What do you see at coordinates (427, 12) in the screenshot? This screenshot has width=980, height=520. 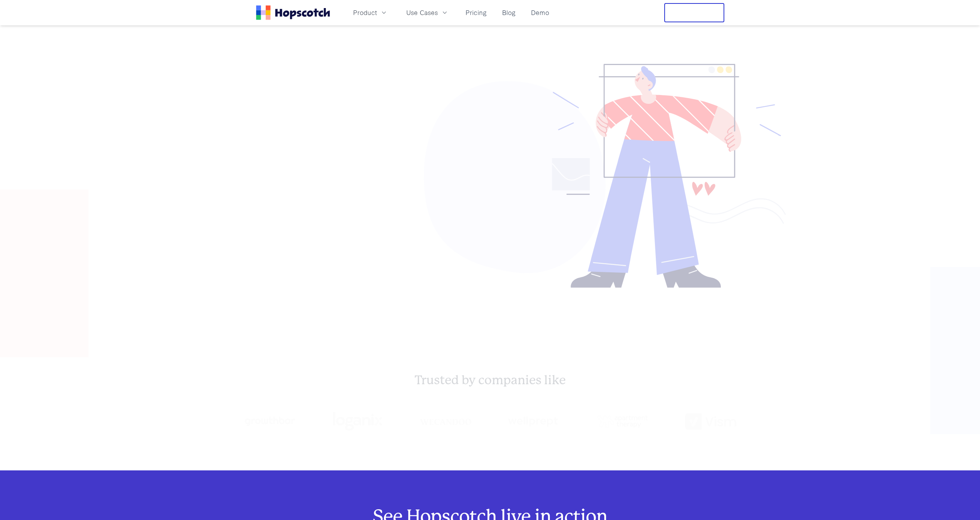 I see `button: Use Cases` at bounding box center [427, 12].